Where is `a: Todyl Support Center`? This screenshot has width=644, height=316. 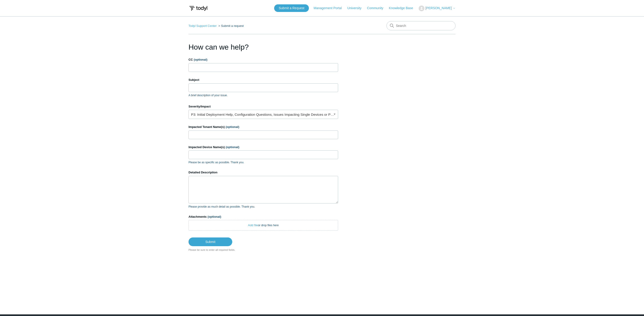 a: Todyl Support Center is located at coordinates (202, 25).